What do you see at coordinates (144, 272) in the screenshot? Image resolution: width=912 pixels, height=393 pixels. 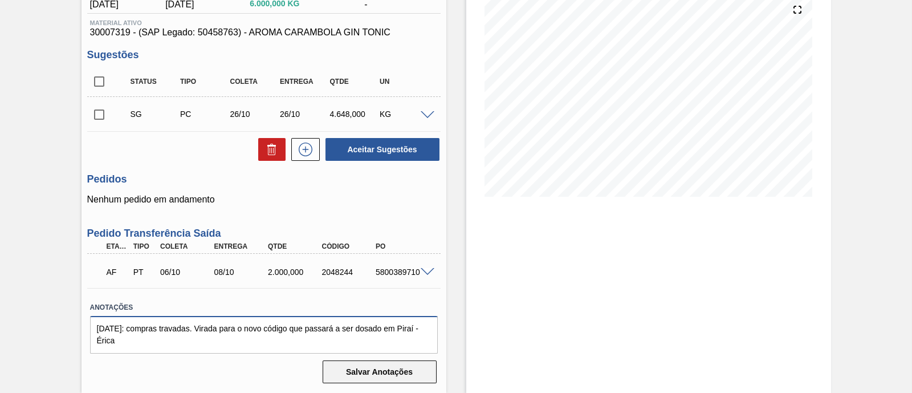 I see `div: Pedido de Transferência` at bounding box center [144, 272].